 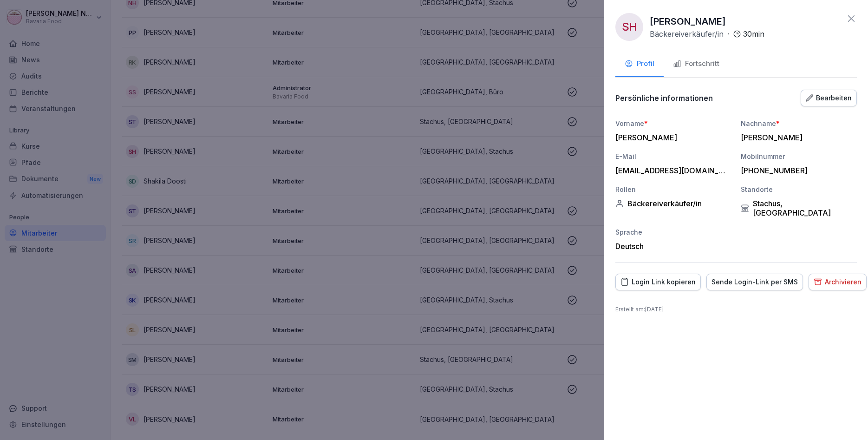 What do you see at coordinates (837, 281) in the screenshot?
I see `button: Archivieren` at bounding box center [837, 281].